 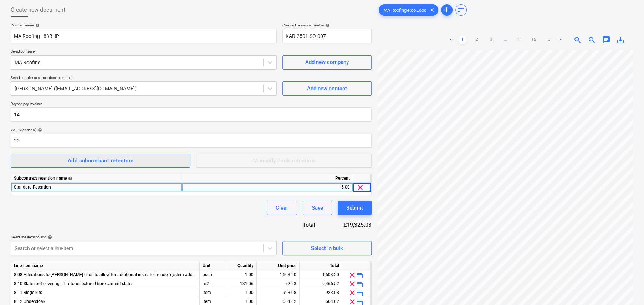 What do you see at coordinates (451, 40) in the screenshot?
I see `a: Previous page` at bounding box center [451, 40].